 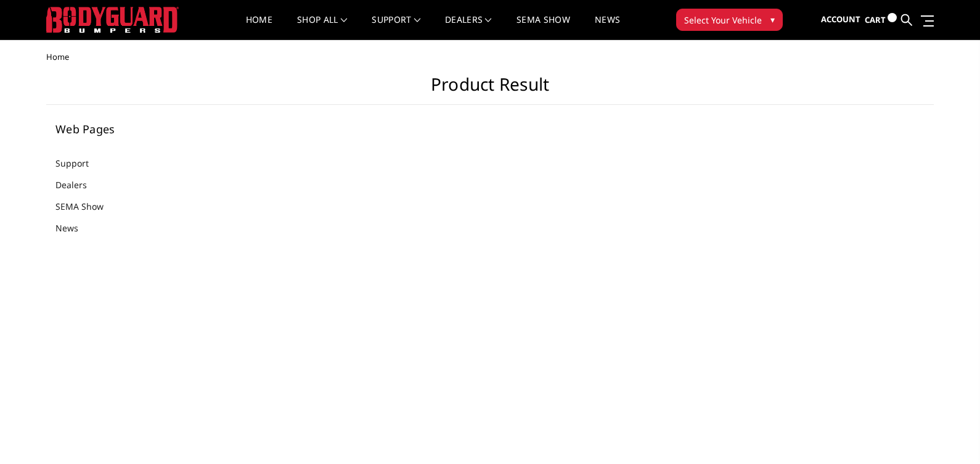 I want to click on span: Select Your Vehicle, so click(x=723, y=20).